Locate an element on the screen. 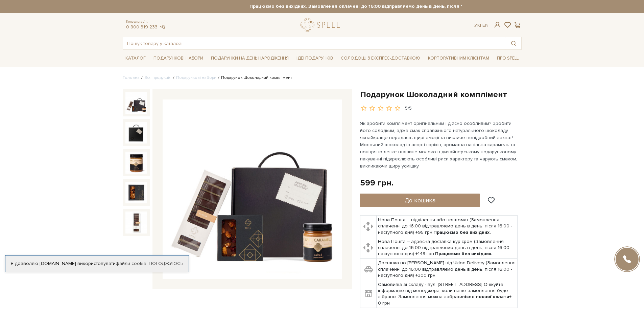 The image size is (644, 311). span: Подарунки на День народження is located at coordinates (250, 58).